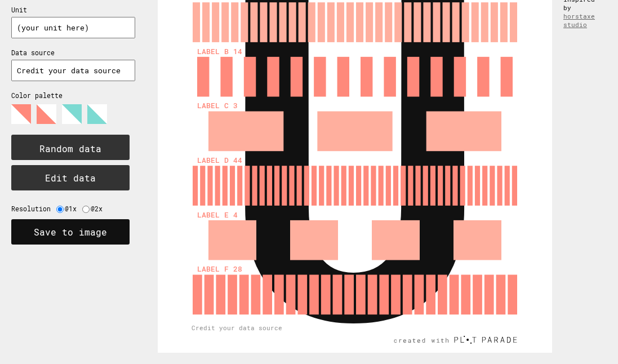 The width and height of the screenshot is (618, 364). What do you see at coordinates (34, 208) in the screenshot?
I see `label: Resolution` at bounding box center [34, 208].